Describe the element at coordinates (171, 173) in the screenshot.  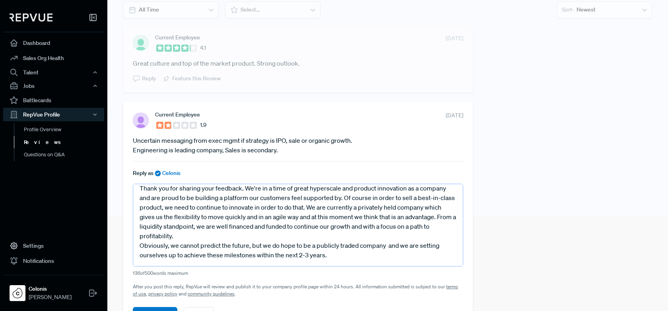
I see `span: Celonis` at that location.